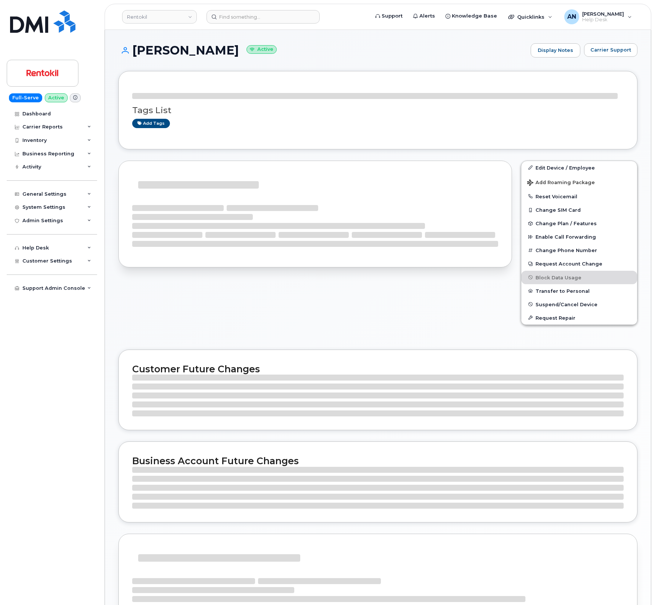 This screenshot has width=655, height=605. What do you see at coordinates (611, 50) in the screenshot?
I see `span: Carrier Support` at bounding box center [611, 50].